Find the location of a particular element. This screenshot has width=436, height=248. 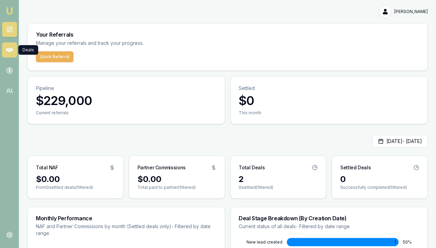

p: Total paid to partner (filtered) is located at coordinates (177, 187).